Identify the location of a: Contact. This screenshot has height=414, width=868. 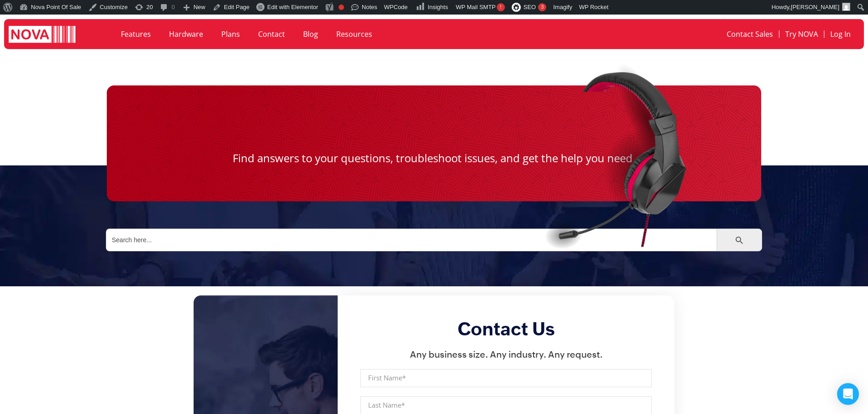
(272, 35).